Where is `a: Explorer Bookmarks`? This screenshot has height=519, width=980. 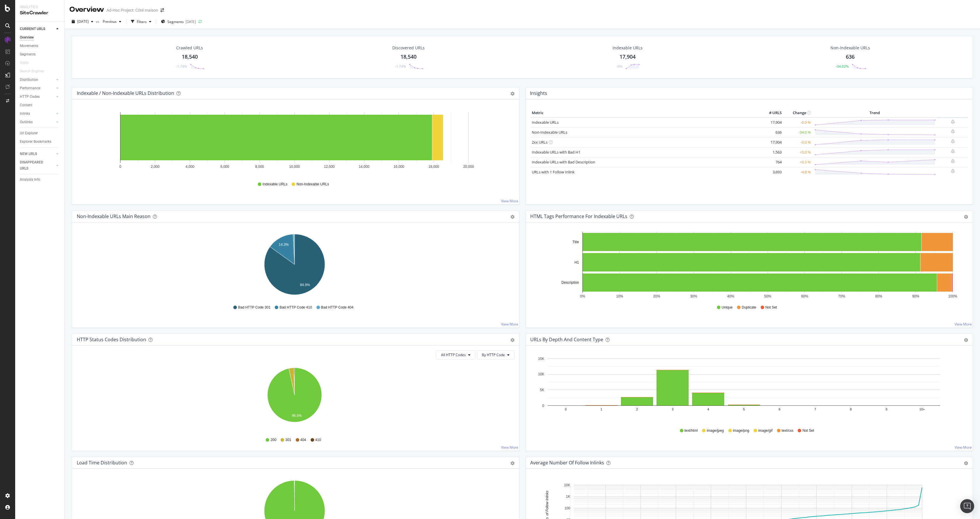
a: Explorer Bookmarks is located at coordinates (40, 141).